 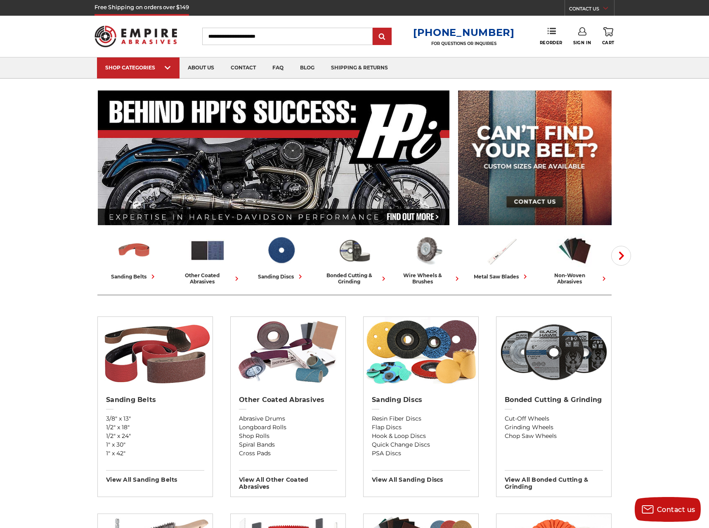 What do you see at coordinates (155, 418) in the screenshot?
I see `a: 3/8" x 13"` at bounding box center [155, 418].